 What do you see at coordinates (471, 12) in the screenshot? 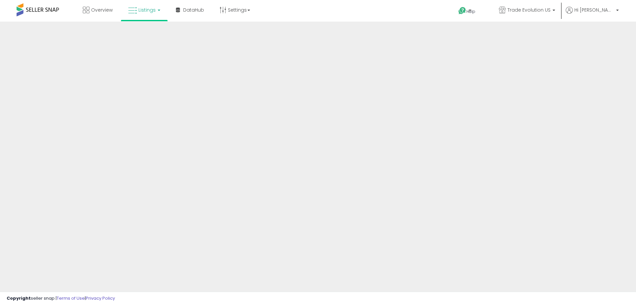
I see `a: Help` at bounding box center [471, 12].